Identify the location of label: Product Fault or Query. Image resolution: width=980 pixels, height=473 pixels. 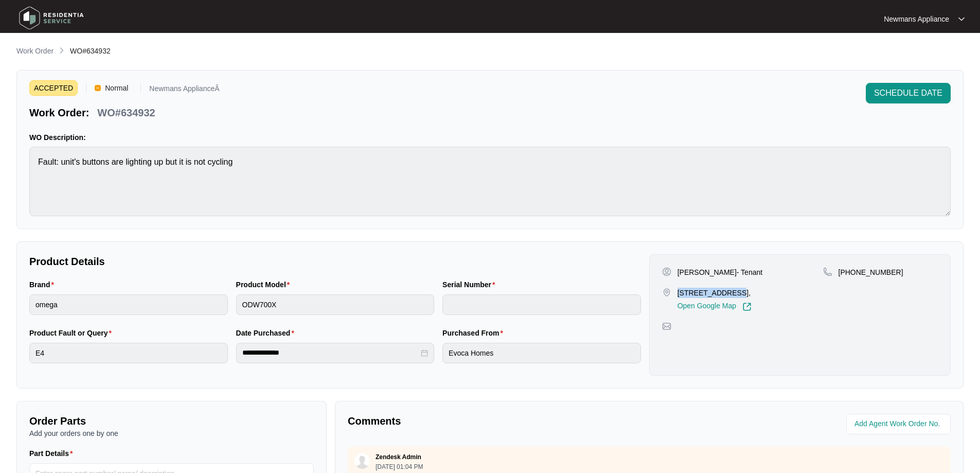
(72, 333).